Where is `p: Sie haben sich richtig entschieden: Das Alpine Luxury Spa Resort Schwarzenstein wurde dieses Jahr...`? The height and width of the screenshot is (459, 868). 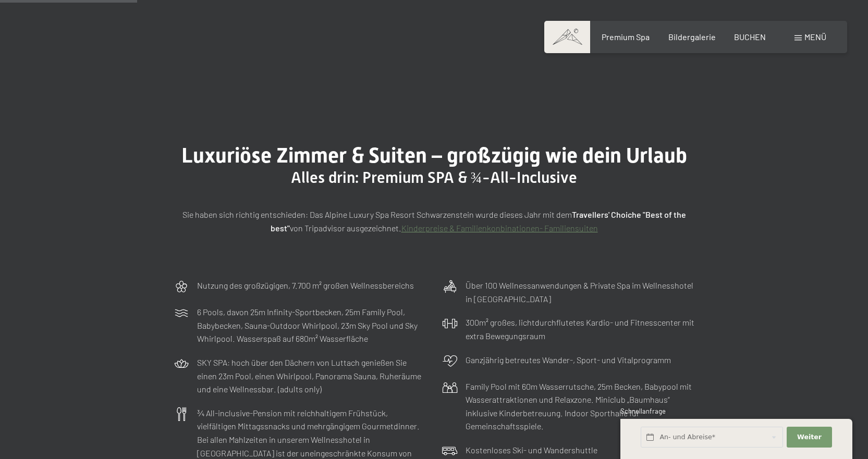 p: Sie haben sich richtig entschieden: Das Alpine Luxury Spa Resort Schwarzenstein wurde dieses Jahr... is located at coordinates (434, 220).